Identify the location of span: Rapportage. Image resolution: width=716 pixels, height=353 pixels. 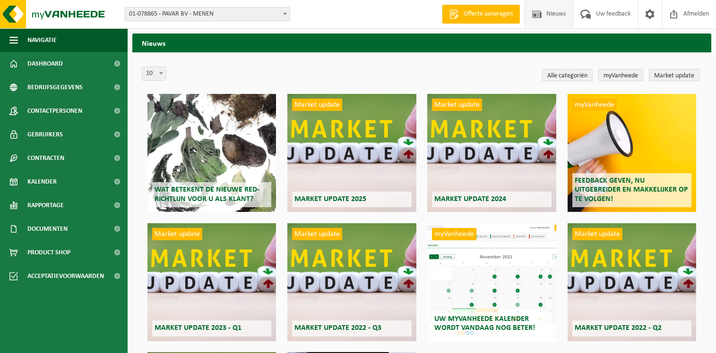
(45, 206).